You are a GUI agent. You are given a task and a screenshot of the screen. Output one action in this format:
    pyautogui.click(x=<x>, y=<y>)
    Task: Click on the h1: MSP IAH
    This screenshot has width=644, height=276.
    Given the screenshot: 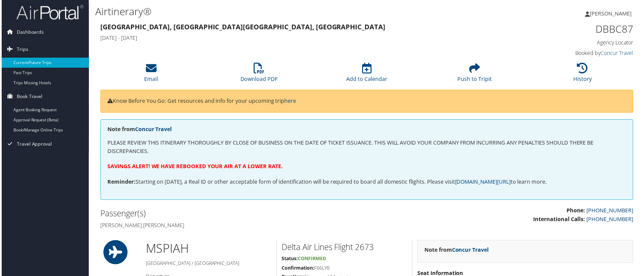 What is the action you would take?
    pyautogui.click(x=208, y=250)
    